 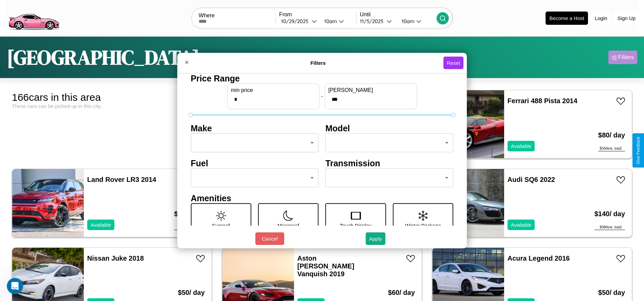 What do you see at coordinates (610, 227) in the screenshot?
I see `div: $ 980 est. total` at bounding box center [610, 227].